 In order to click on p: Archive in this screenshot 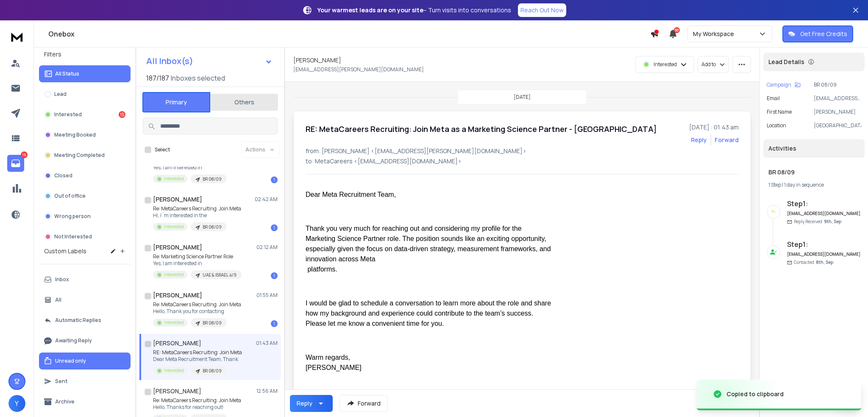, I will do `click(65, 401)`.